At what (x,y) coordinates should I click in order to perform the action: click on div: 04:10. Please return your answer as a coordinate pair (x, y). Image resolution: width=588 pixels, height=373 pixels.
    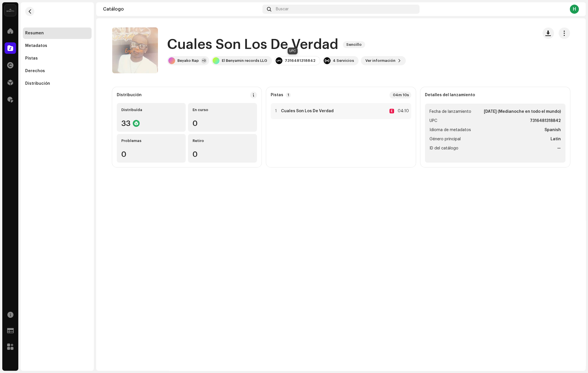
    Looking at the image, I should click on (402, 111).